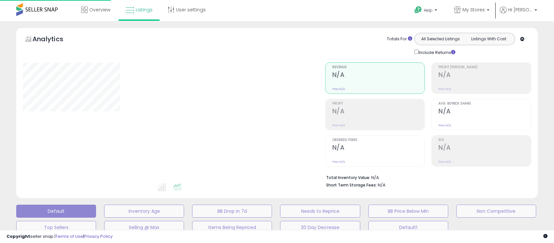 The height and width of the screenshot is (243, 554). Describe the element at coordinates (485, 140) in the screenshot. I see `span: ROI` at that location.